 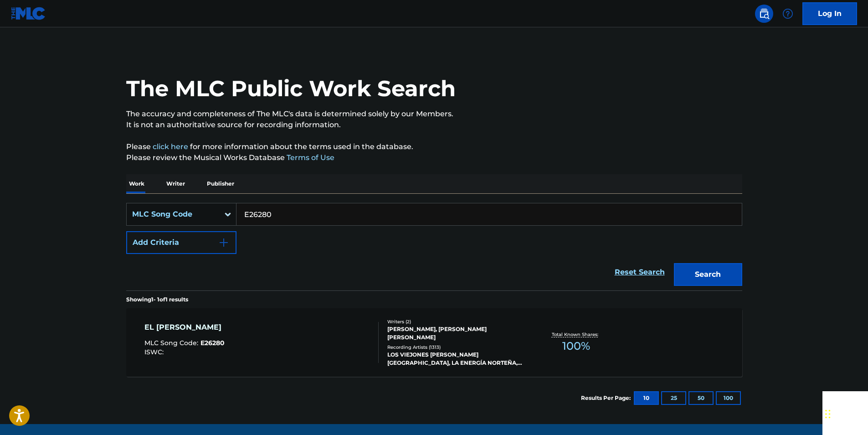 What do you see at coordinates (434, 157) in the screenshot?
I see `p: Please review the Musical Works Database` at bounding box center [434, 157].